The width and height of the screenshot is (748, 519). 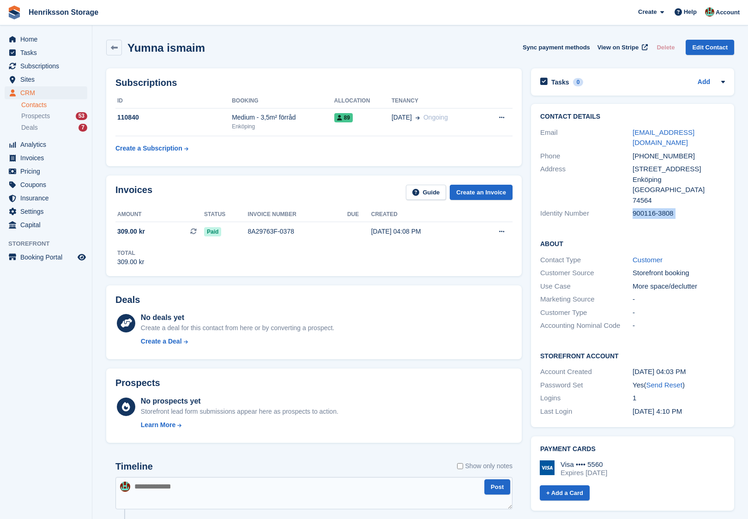 I want to click on span: Coupons, so click(x=48, y=185).